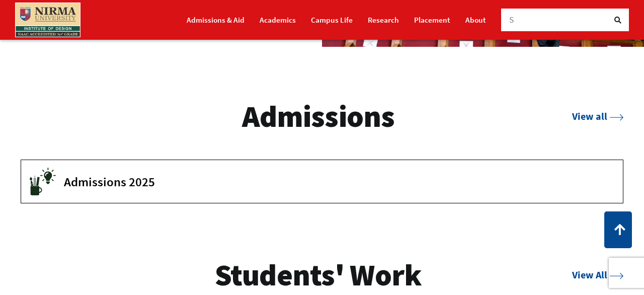 This screenshot has height=295, width=644. What do you see at coordinates (598, 116) in the screenshot?
I see `a: View all` at bounding box center [598, 116].